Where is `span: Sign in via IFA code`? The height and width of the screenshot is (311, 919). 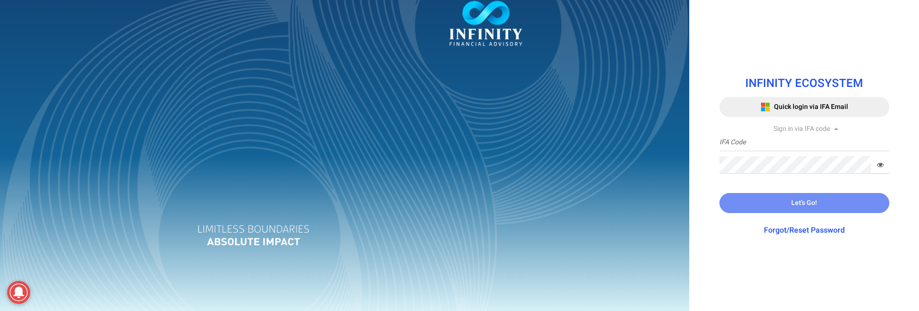
span: Sign in via IFA code is located at coordinates (801, 129).